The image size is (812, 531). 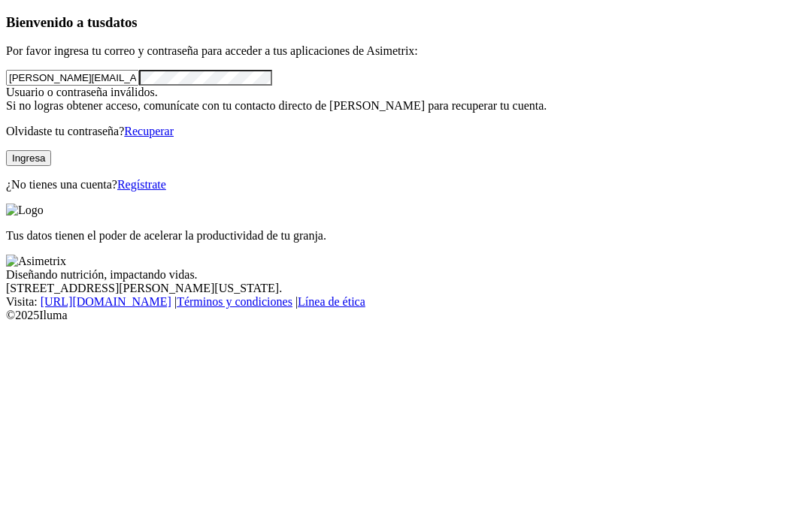 What do you see at coordinates (406, 236) in the screenshot?
I see `p: Tus datos tienen el poder de acelerar la productividad de tu granja.` at bounding box center [406, 236].